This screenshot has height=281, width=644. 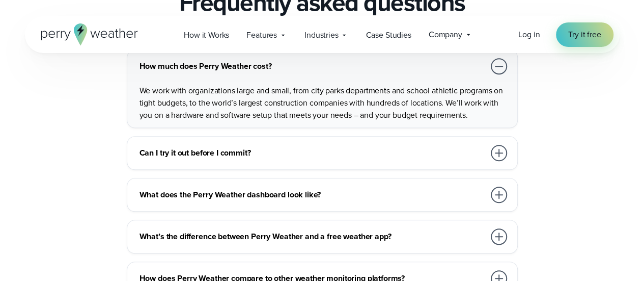 What do you see at coordinates (312, 195) in the screenshot?
I see `h3: What does the Perry Weather dashboard look like?` at bounding box center [312, 195].